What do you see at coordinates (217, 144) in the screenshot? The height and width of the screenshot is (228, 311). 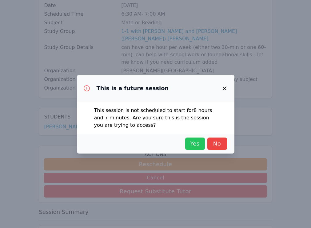 I see `span: No` at bounding box center [217, 144].